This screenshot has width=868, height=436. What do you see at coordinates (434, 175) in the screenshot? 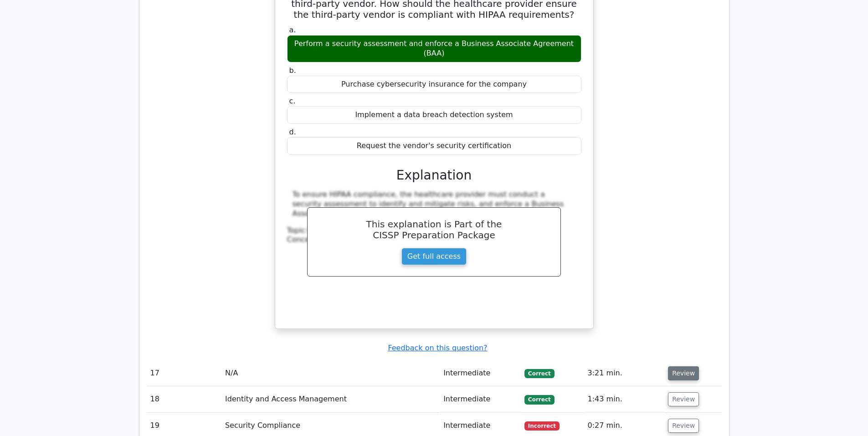
I see `h3: Explanation` at bounding box center [434, 175].